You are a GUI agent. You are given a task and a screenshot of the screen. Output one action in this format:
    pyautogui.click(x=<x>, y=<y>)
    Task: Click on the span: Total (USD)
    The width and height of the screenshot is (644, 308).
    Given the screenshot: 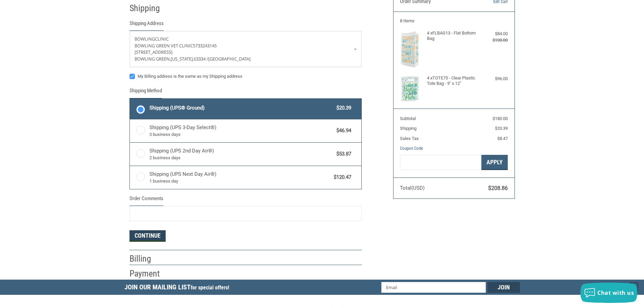 What is the action you would take?
    pyautogui.click(x=412, y=188)
    